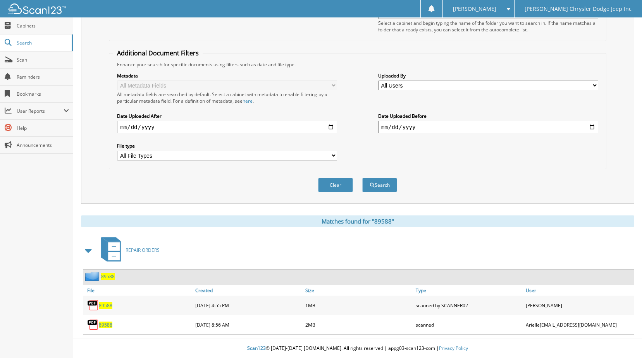 The image size is (642, 358). I want to click on label: Uploaded By, so click(488, 76).